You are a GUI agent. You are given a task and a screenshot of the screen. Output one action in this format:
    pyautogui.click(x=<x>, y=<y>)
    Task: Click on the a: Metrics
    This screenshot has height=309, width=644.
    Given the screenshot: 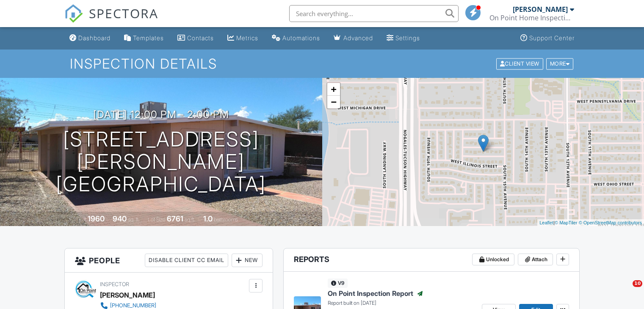 What is the action you would take?
    pyautogui.click(x=243, y=38)
    